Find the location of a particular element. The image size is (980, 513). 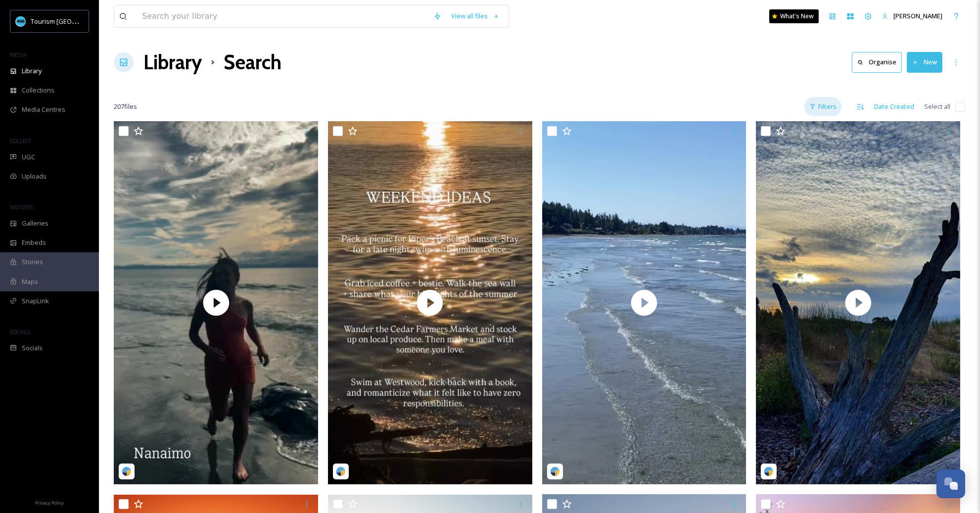

div: Filters is located at coordinates (822, 107).